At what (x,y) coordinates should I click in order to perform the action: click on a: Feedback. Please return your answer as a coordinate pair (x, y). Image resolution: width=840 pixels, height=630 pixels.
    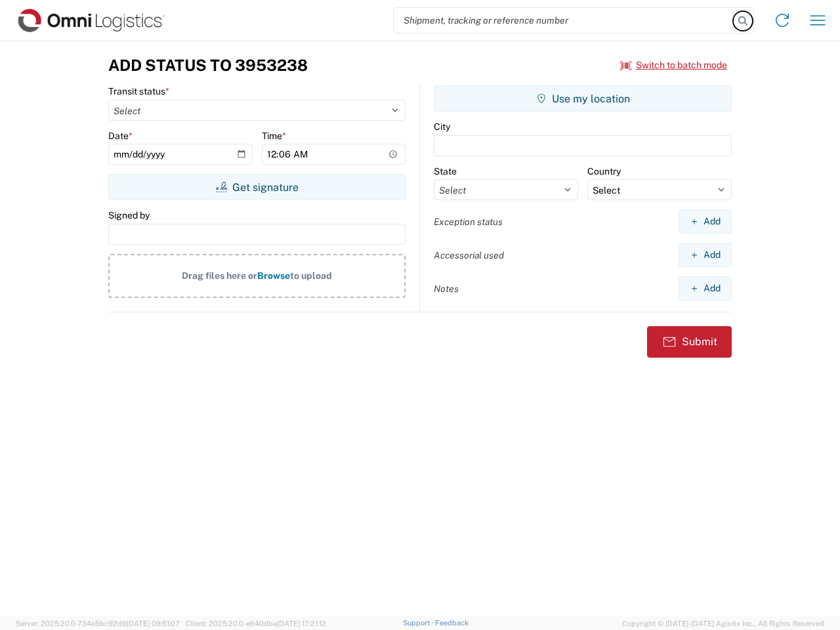
    Looking at the image, I should click on (452, 623).